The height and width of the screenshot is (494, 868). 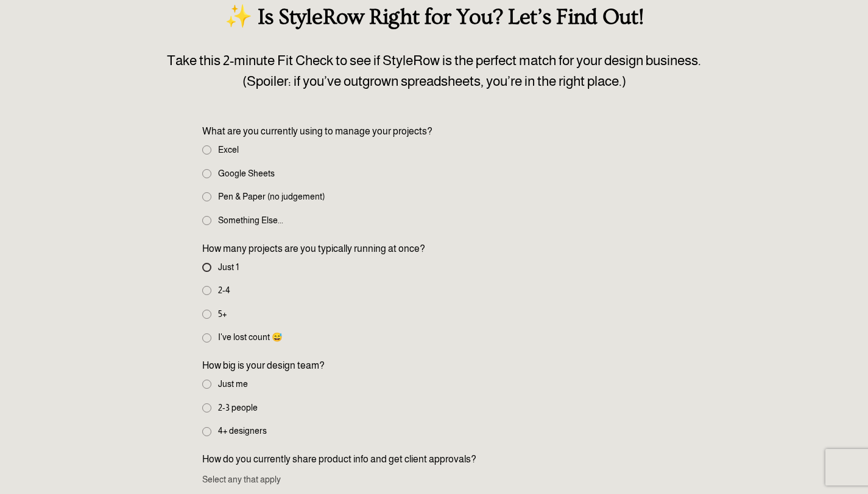 I want to click on span: What are you currently using to manage your projects?, so click(x=317, y=131).